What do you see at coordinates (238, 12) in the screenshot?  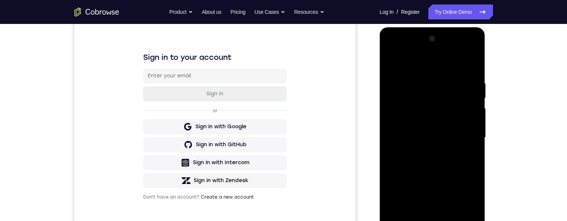 I see `a: Pricing` at bounding box center [238, 12].